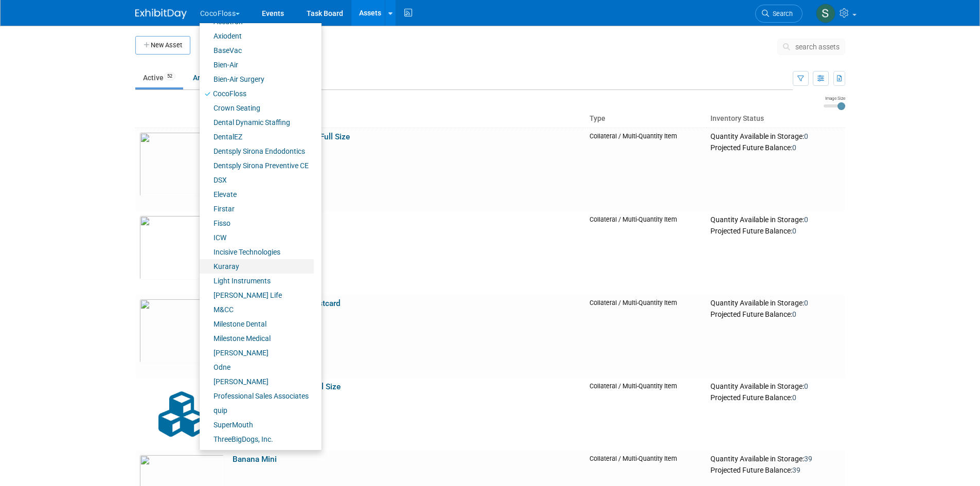  What do you see at coordinates (826, 14) in the screenshot?
I see `img: Samantha Meyers` at bounding box center [826, 14].